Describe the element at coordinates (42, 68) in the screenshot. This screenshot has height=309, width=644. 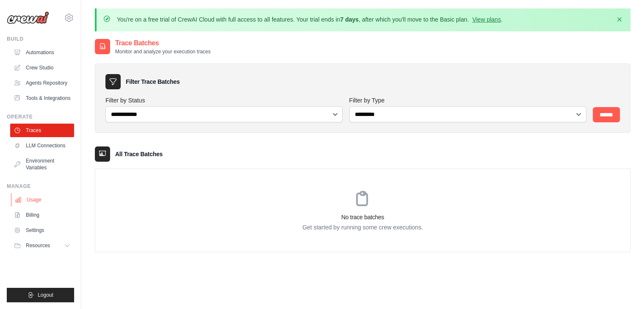
I see `a: Crew Studio` at that location.